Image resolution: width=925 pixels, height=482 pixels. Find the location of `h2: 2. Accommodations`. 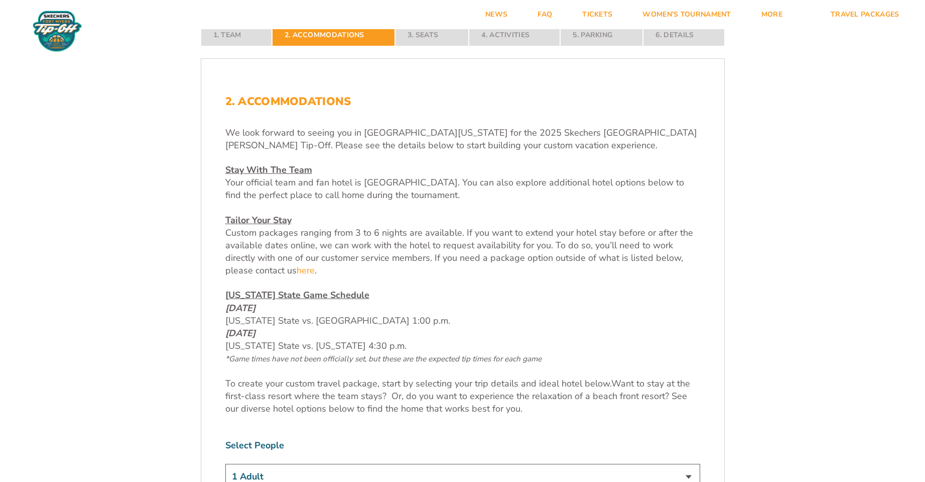

h2: 2. Accommodations is located at coordinates (463, 101).